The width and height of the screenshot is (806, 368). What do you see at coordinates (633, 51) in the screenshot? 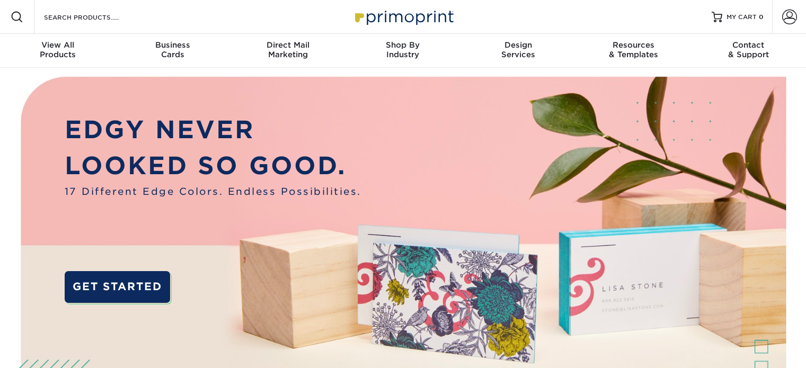
I see `a: Resources& Templates` at bounding box center [633, 51].